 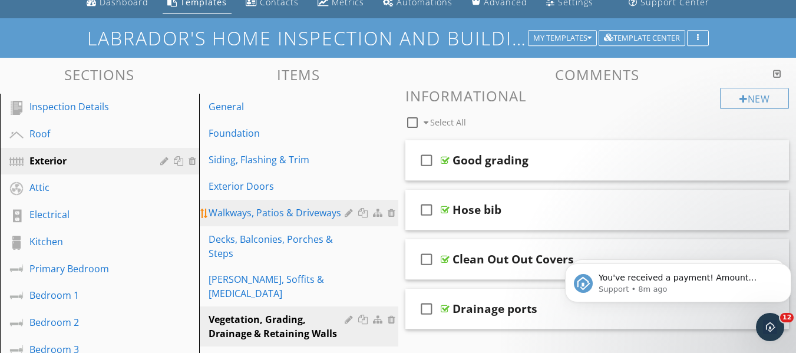 What do you see at coordinates (642, 38) in the screenshot?
I see `button: Template Center` at bounding box center [642, 38].